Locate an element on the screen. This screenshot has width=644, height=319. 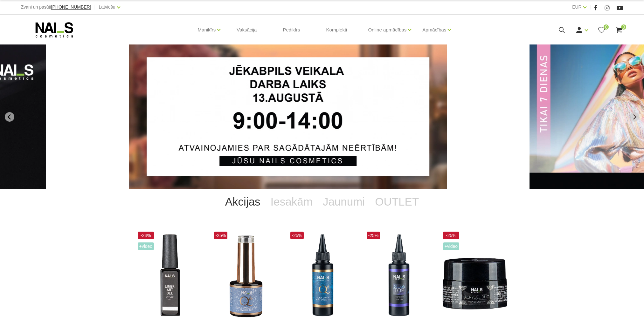
a: Akcijas is located at coordinates (243, 202).